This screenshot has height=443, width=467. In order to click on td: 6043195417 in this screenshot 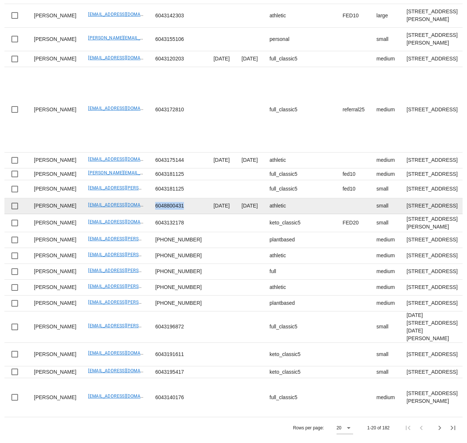, I will do `click(178, 372)`.